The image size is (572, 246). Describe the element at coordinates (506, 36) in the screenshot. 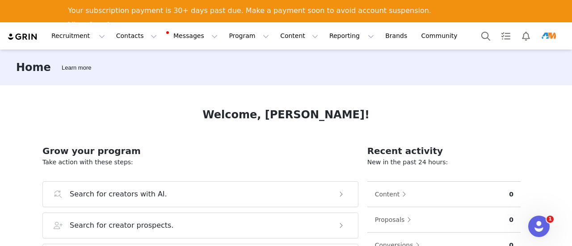

I see `a: Tasks` at that location.